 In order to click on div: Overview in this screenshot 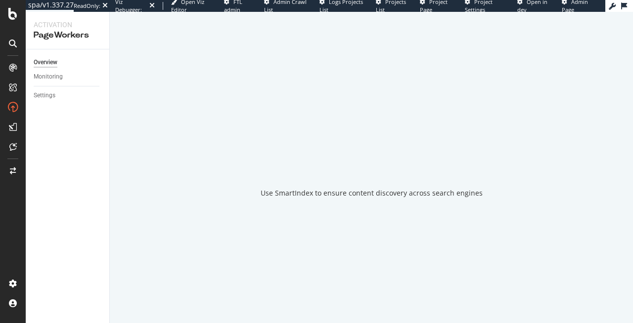, I will do `click(45, 62)`.